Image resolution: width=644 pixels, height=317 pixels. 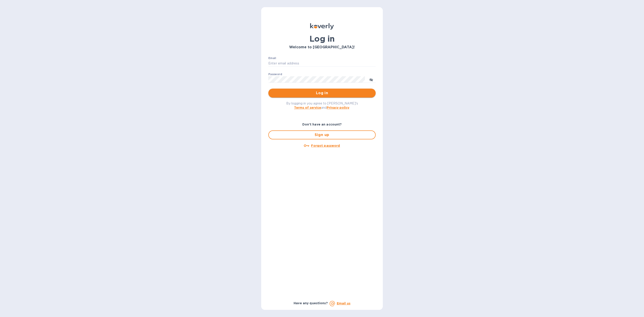 What do you see at coordinates (322, 26) in the screenshot?
I see `img: Koverly` at bounding box center [322, 26].